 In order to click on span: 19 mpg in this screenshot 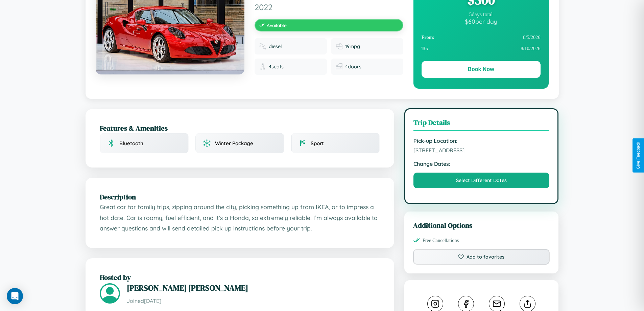, I will do `click(352, 46)`.